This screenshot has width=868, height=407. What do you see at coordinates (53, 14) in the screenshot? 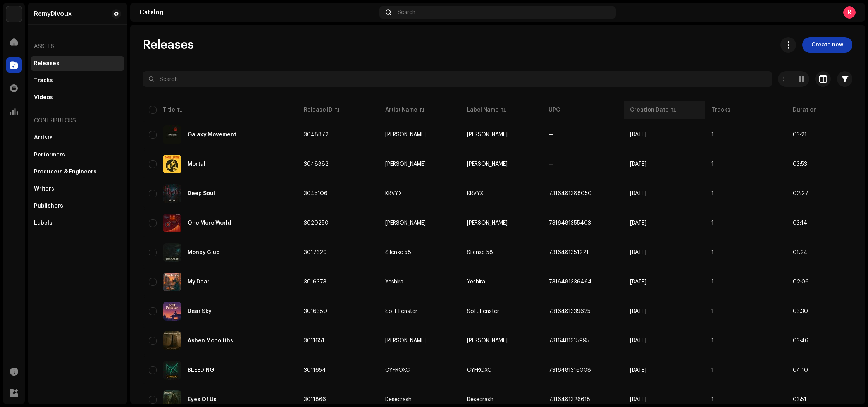
I see `div: RemyDivoux` at bounding box center [53, 14].